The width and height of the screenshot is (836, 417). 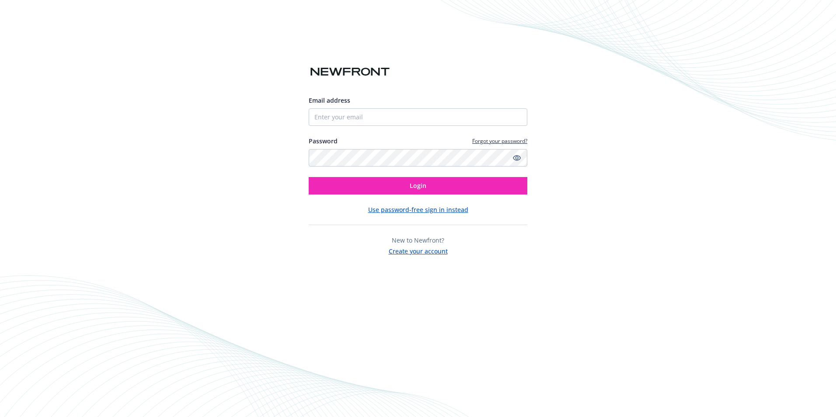 What do you see at coordinates (418, 185) in the screenshot?
I see `span: Login` at bounding box center [418, 185].